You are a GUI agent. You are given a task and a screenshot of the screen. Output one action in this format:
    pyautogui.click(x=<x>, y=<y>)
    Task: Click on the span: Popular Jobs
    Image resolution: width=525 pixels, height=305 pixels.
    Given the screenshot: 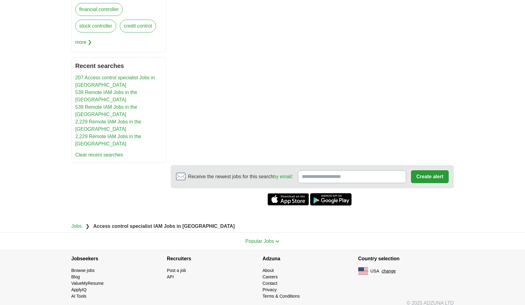 What is the action you would take?
    pyautogui.click(x=260, y=241)
    